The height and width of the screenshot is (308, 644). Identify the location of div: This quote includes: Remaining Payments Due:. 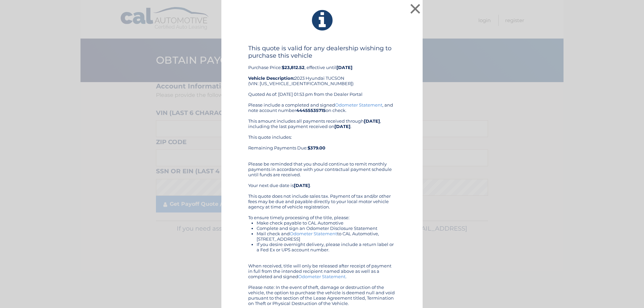
(322, 145).